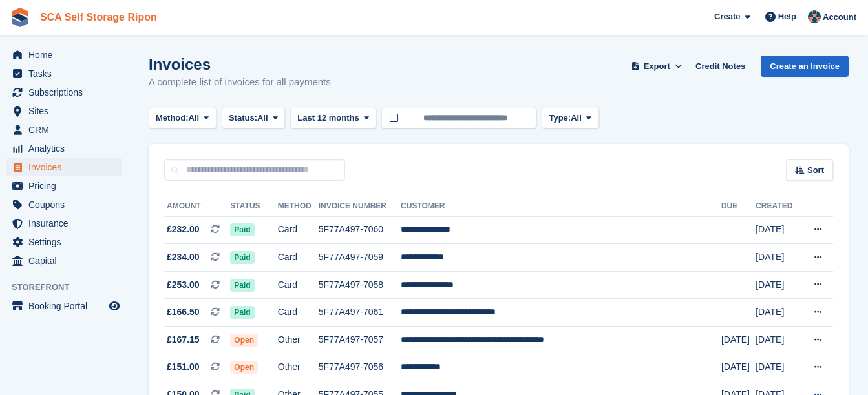 The height and width of the screenshot is (395, 868). What do you see at coordinates (197, 207) in the screenshot?
I see `th: Amount` at bounding box center [197, 207].